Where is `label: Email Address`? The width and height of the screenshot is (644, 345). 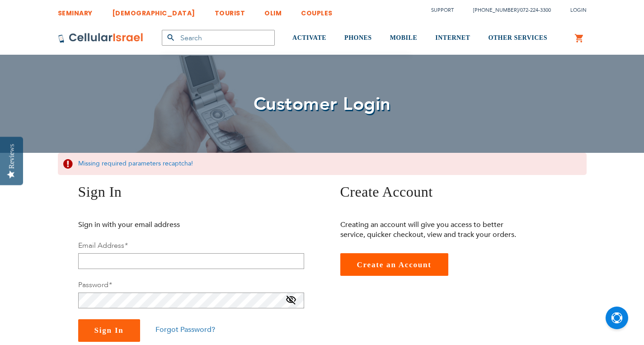
label: Email Address is located at coordinates (103, 246).